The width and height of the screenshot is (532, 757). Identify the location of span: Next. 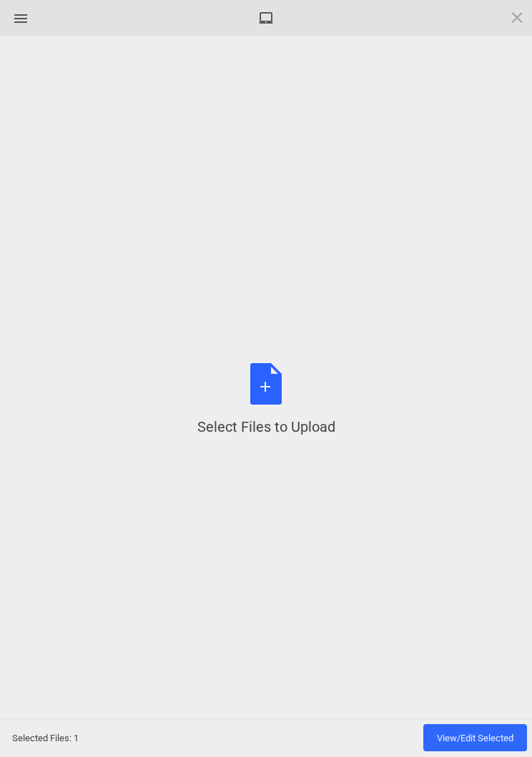
(475, 738).